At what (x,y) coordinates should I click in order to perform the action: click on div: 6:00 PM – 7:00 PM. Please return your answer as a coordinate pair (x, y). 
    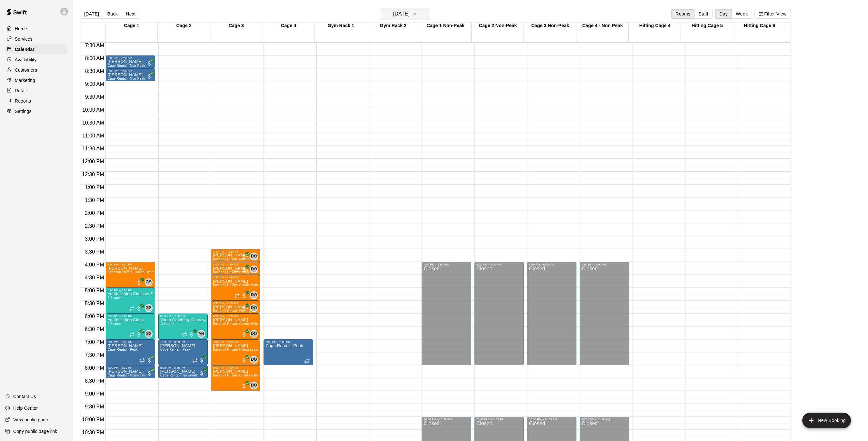
    Looking at the image, I should click on (183, 316).